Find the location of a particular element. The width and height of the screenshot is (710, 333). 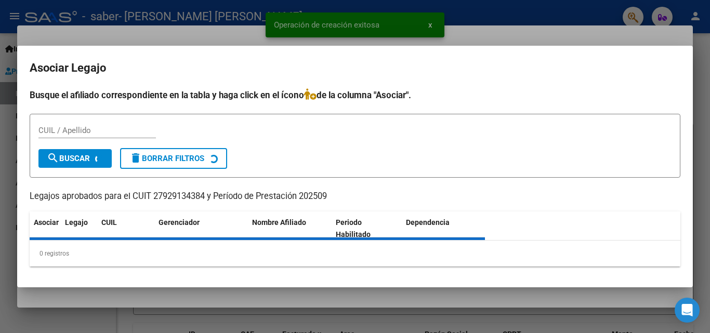

span: Borrar Filtros is located at coordinates (167, 158).